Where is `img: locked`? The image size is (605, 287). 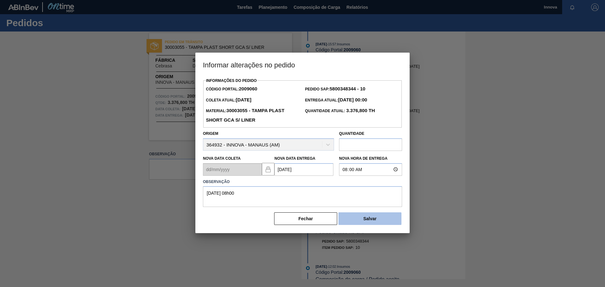
img: locked is located at coordinates (268, 169).